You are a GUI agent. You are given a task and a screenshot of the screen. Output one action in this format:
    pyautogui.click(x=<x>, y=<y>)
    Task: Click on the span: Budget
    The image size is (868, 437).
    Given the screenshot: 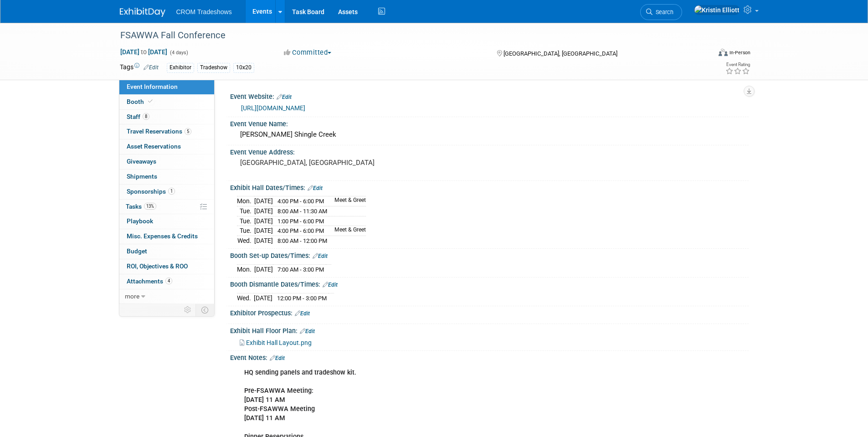 What is the action you would take?
    pyautogui.click(x=137, y=251)
    